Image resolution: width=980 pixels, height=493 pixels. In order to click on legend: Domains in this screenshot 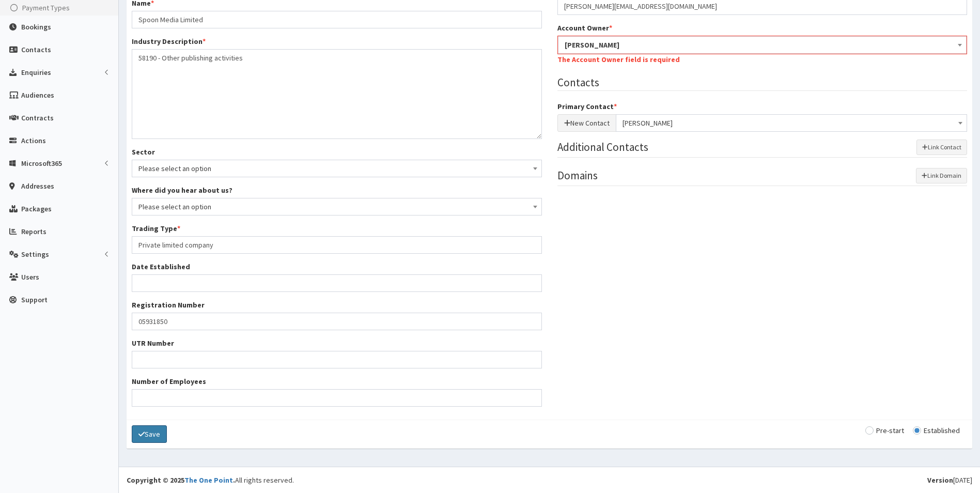, I will do `click(763, 177)`.